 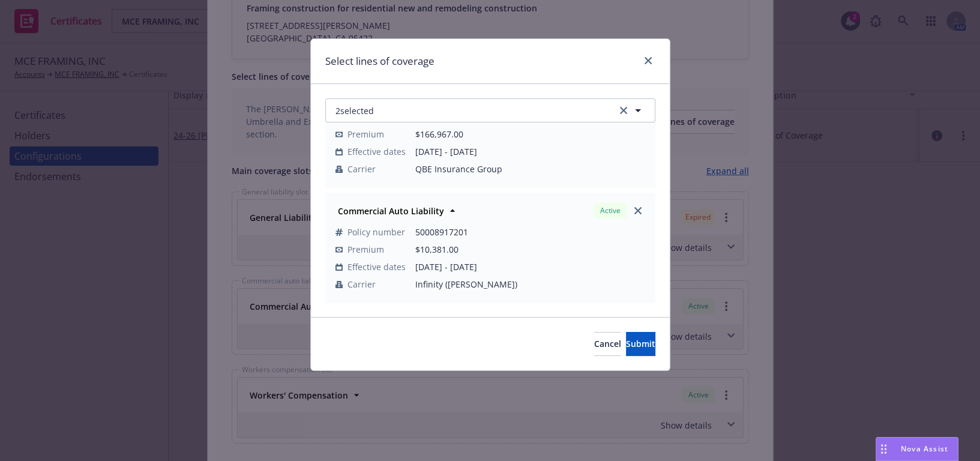 I want to click on h1: Select lines of coverage, so click(x=380, y=61).